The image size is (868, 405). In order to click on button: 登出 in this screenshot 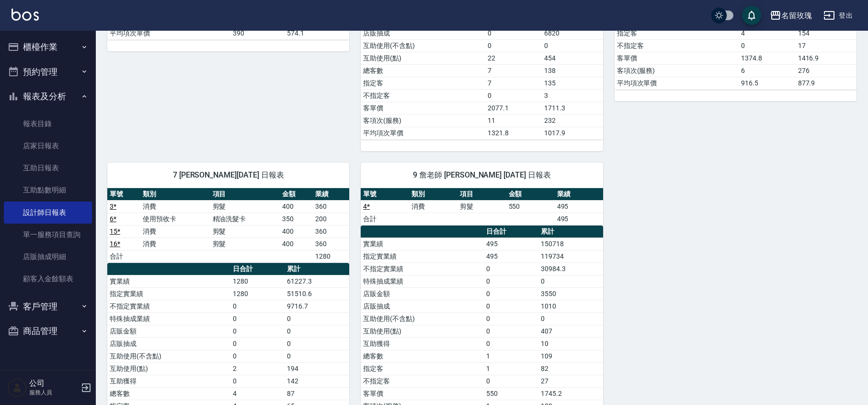, I will do `click(838, 15)`.